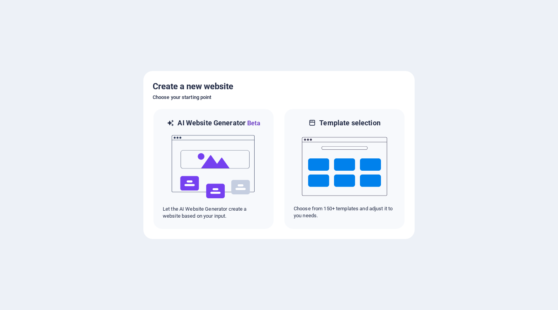 Image resolution: width=558 pixels, height=310 pixels. What do you see at coordinates (345, 169) in the screenshot?
I see `div: Template selectionChoose from 150+ templates and adjust it to you needs.` at bounding box center [345, 169].